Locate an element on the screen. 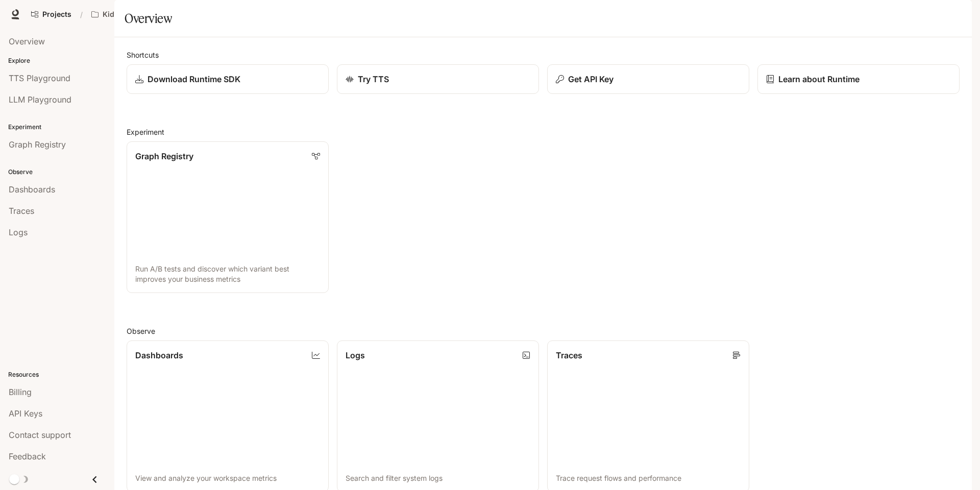 The image size is (980, 490). p: Kidstopia - Live is located at coordinates (130, 14).